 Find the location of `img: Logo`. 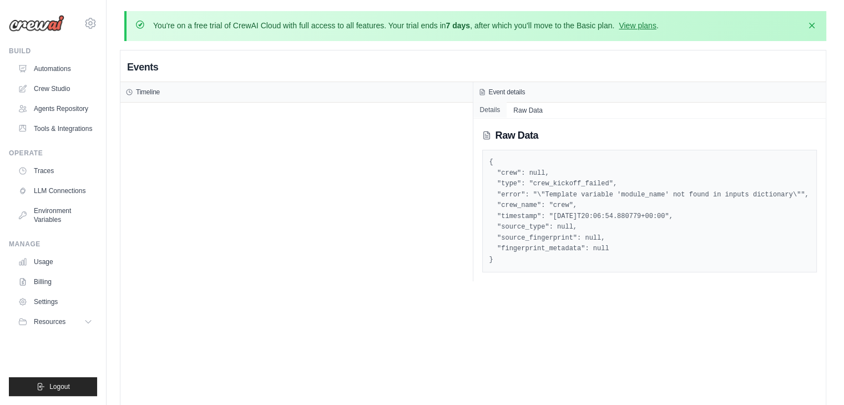

img: Logo is located at coordinates (37, 23).